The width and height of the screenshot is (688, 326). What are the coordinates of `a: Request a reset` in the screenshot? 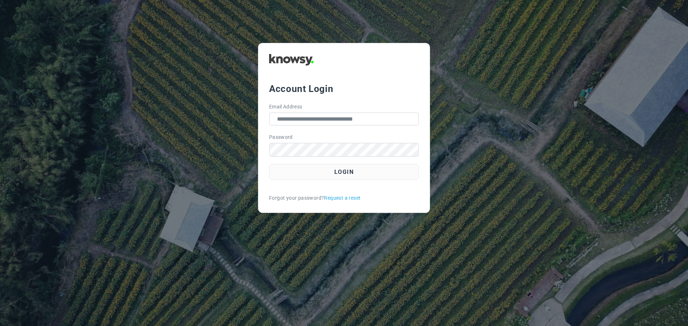 It's located at (342, 198).